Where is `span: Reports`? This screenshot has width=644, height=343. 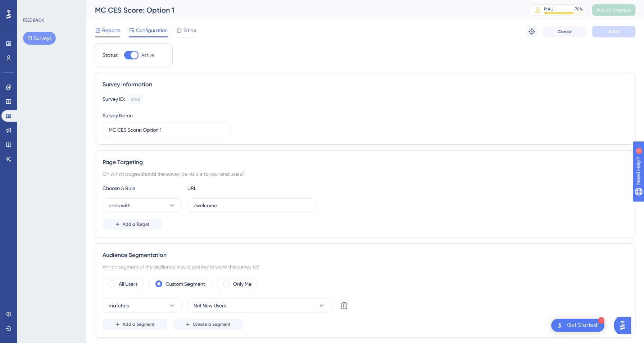
span: Reports is located at coordinates (111, 30).